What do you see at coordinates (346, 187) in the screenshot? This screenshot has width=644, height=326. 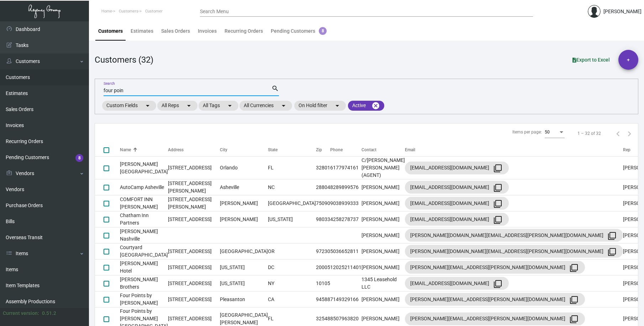 I see `td: 8289899576` at bounding box center [346, 187].